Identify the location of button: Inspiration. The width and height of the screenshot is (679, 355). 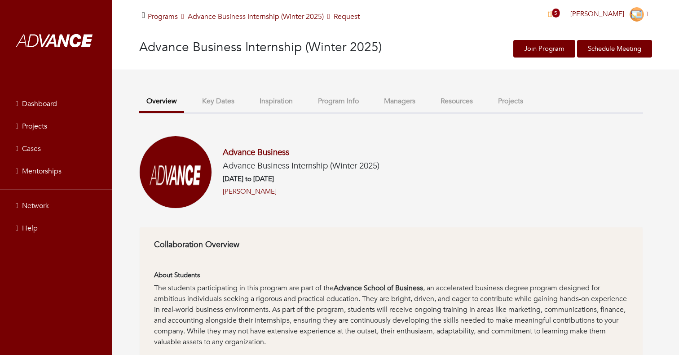
(276, 101).